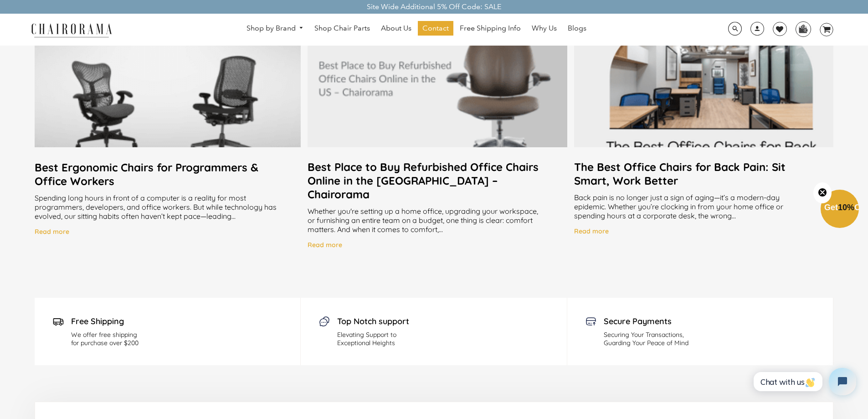 The image size is (868, 419). What do you see at coordinates (704, 207) in the screenshot?
I see `div: Back pain is no longer just a sign of aging—it’s a modern-day epidemic. Whether you’re clocking i...` at bounding box center [704, 207].